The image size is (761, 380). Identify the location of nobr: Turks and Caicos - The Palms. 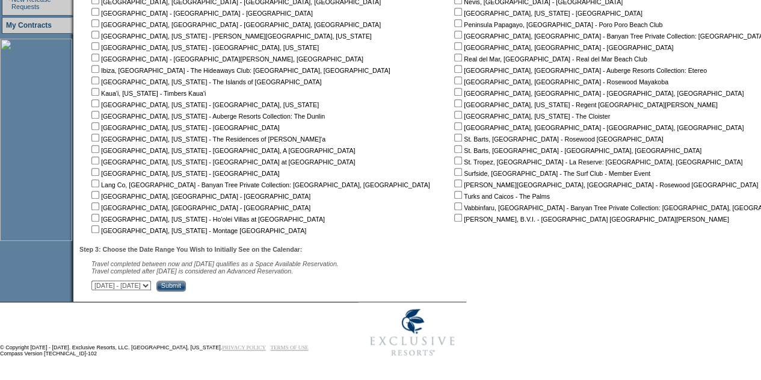
(501, 196).